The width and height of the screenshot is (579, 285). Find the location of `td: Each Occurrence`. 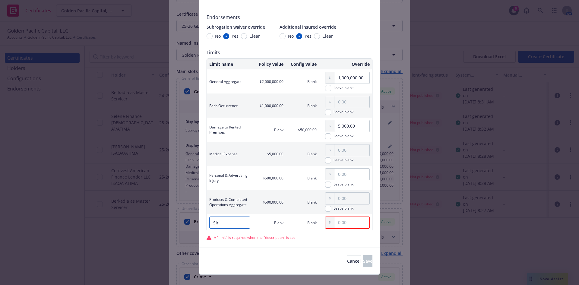

td: Each Occurrence is located at coordinates (230, 106).